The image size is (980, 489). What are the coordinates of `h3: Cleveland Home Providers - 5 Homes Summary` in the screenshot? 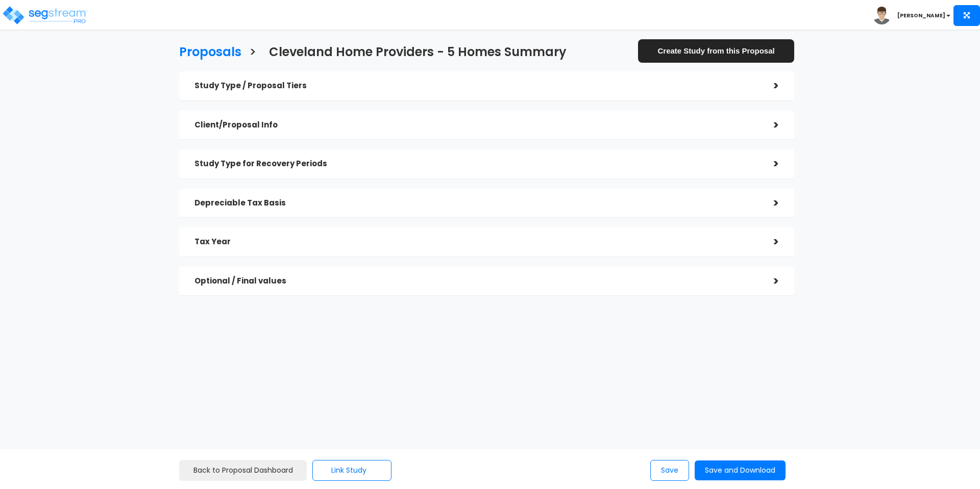 It's located at (417, 53).